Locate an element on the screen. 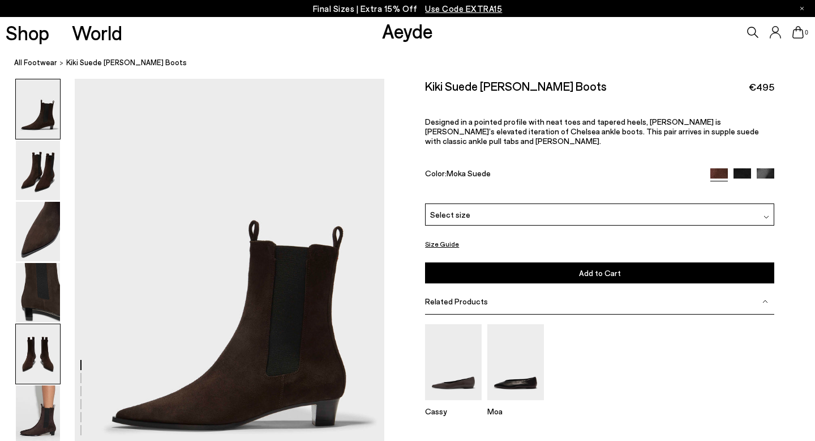  img: Kiki Suede Chelsea Boots - Image 3 is located at coordinates (38, 231).